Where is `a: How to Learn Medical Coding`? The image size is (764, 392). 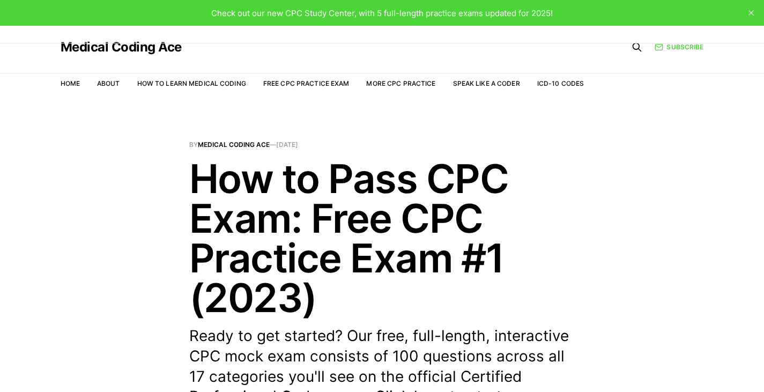 a: How to Learn Medical Coding is located at coordinates (191, 83).